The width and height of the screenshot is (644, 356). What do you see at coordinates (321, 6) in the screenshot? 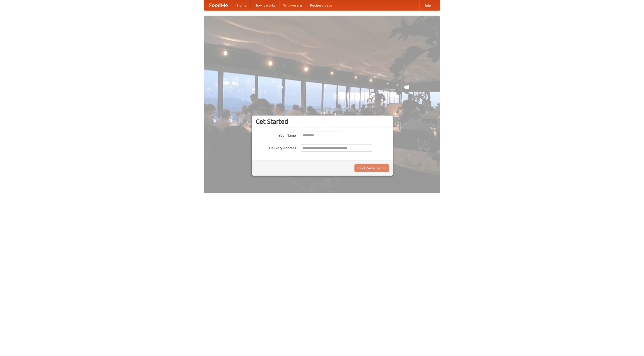
I see `a: Recipe videos` at bounding box center [321, 6].